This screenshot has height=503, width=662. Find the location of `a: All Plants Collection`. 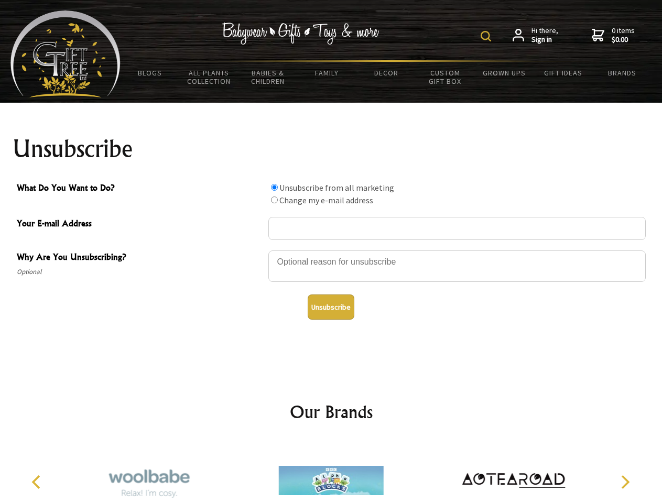

a: All Plants Collection is located at coordinates (209, 77).